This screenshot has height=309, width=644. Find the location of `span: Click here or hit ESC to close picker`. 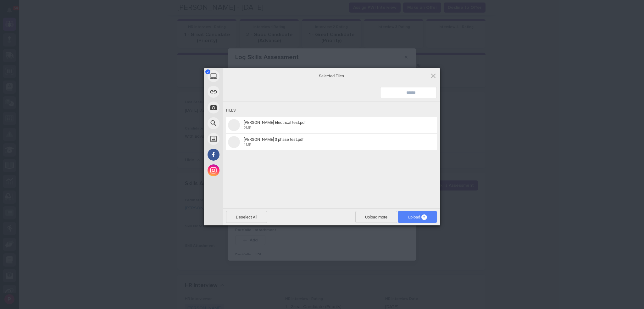

span: Click here or hit ESC to close picker is located at coordinates (433, 76).